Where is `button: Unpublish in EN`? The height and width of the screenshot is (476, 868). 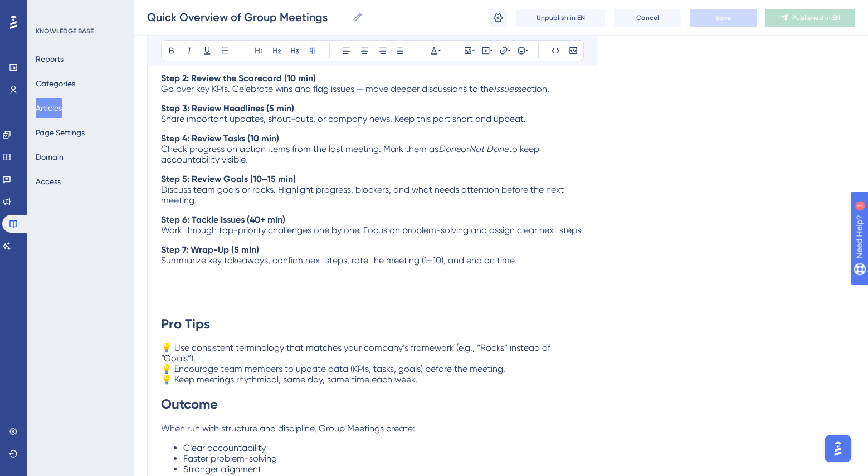
button: Unpublish in EN is located at coordinates (561, 18).